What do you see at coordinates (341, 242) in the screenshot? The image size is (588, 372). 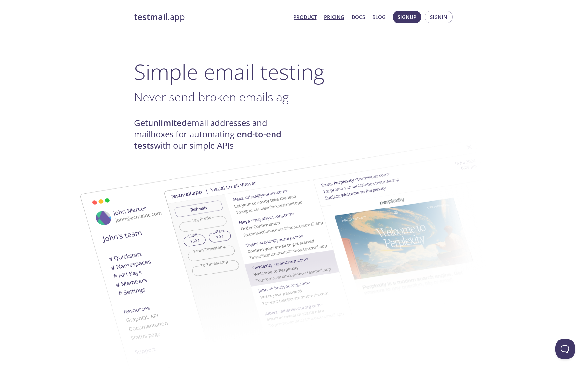 I see `img: testmail-email-viewer` at bounding box center [341, 242].